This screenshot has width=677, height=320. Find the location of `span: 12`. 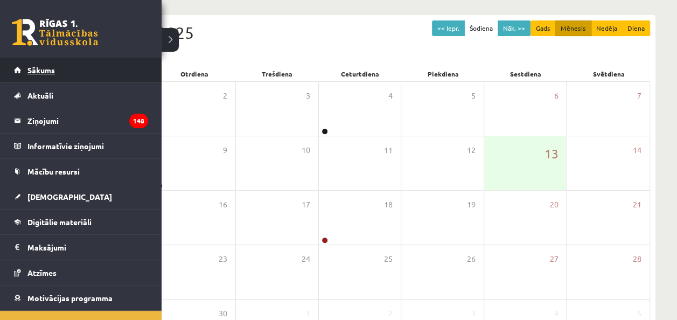

span: 12 is located at coordinates (471, 150).